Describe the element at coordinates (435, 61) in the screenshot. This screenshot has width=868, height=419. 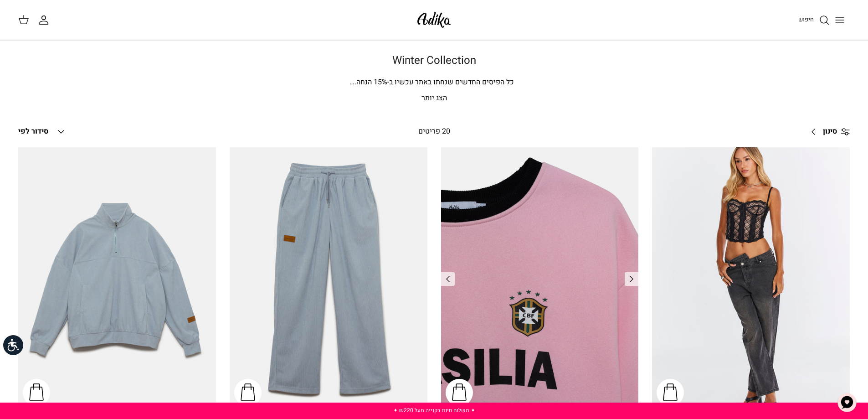
I see `h1: Winter Collection` at that location.